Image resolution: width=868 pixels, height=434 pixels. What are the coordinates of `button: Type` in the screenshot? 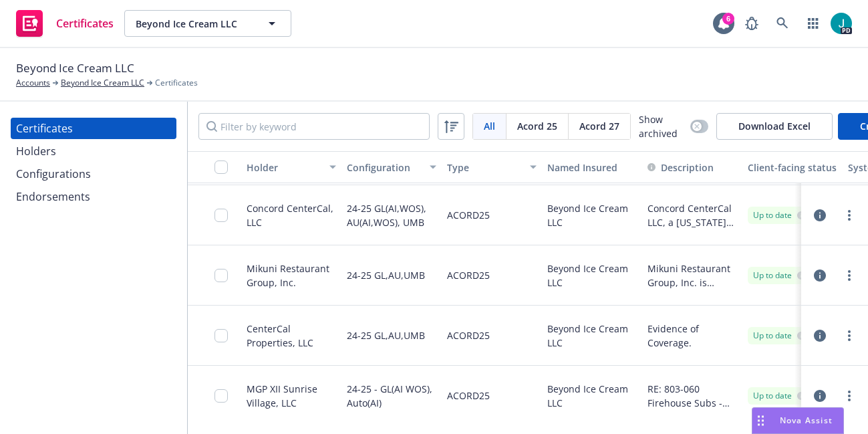 It's located at (492, 167).